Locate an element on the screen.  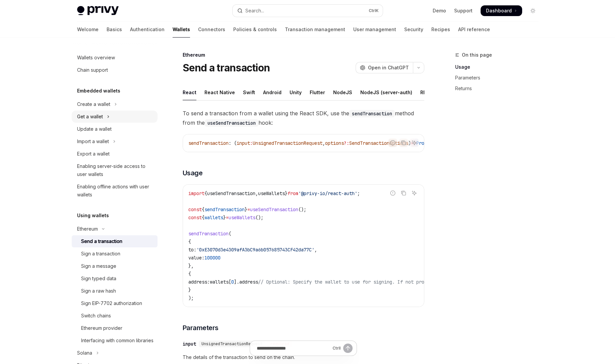
span: '0xE3070d3e4309afA3bC9a6b057685743CF42da77C' is located at coordinates (255, 250).